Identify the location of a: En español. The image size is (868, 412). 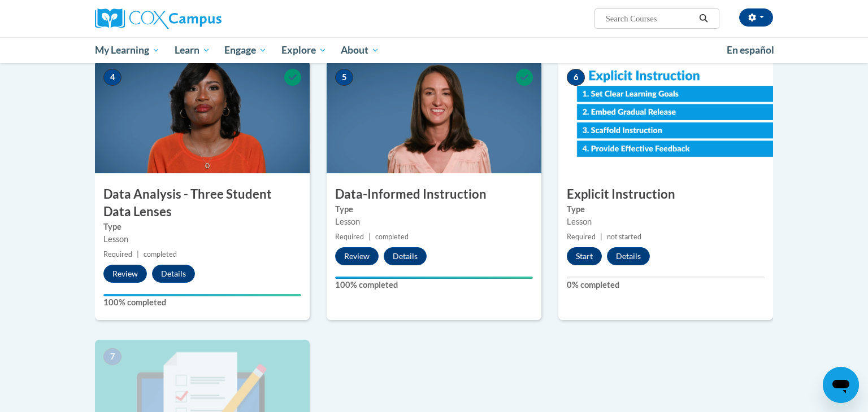
(751, 50).